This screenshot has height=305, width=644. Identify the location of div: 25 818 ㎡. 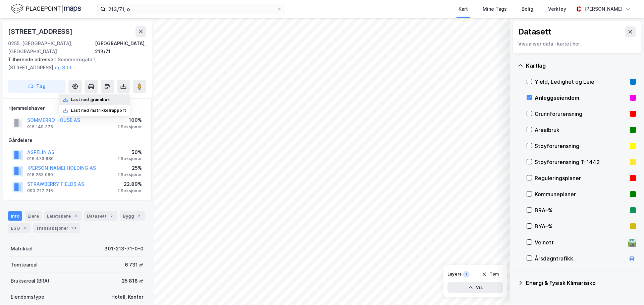
(132, 281).